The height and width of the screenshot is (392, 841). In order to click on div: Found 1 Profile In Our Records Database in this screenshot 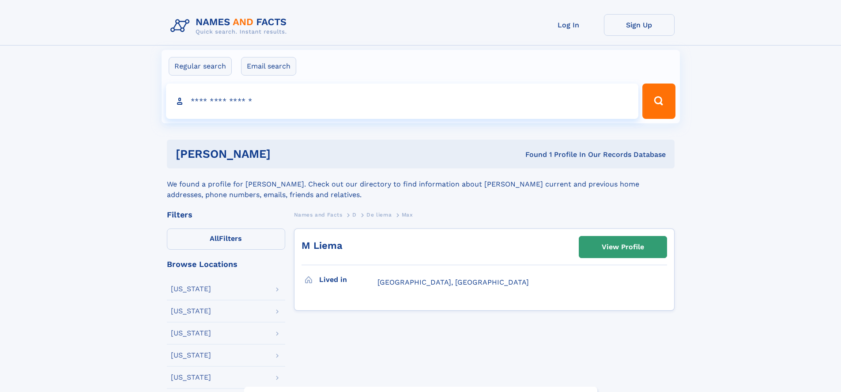, I will do `click(532, 155)`.